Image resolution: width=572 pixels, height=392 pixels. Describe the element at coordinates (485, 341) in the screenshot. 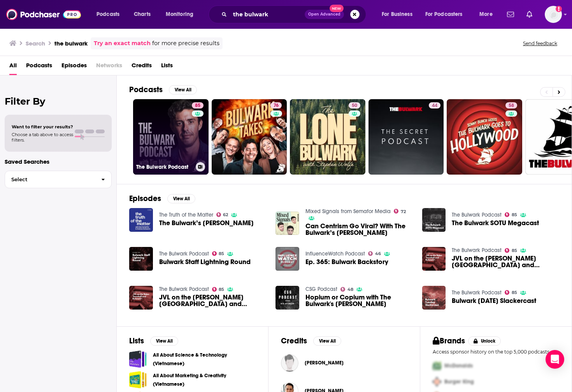

I see `button: Unlock` at that location.